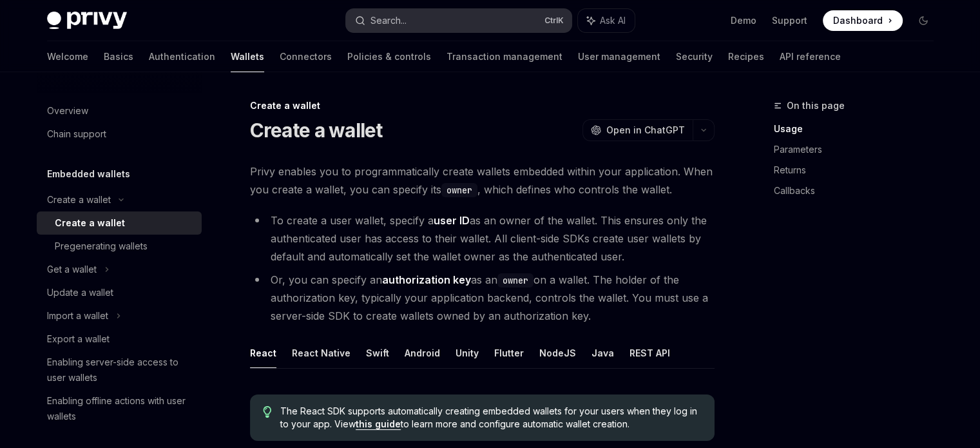  Describe the element at coordinates (101, 246) in the screenshot. I see `div: Pregenerating wallets` at that location.